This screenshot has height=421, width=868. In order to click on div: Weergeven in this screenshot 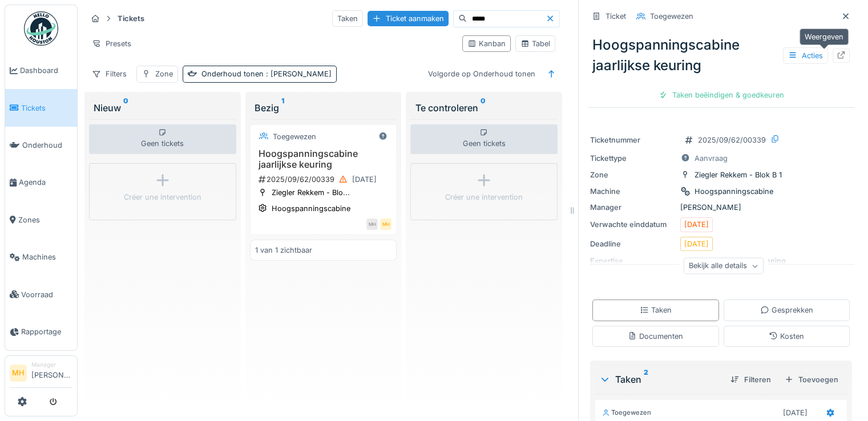, I will do `click(824, 37)`.